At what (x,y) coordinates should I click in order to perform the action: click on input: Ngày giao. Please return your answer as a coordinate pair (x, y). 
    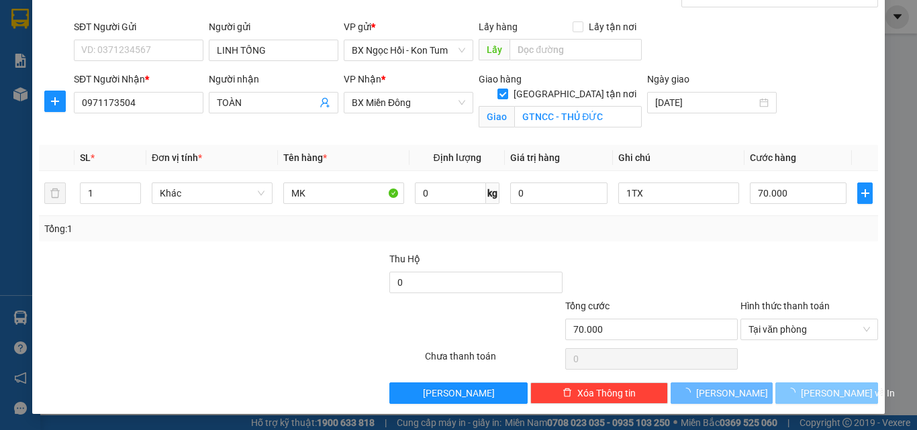
    Looking at the image, I should click on (705, 103).